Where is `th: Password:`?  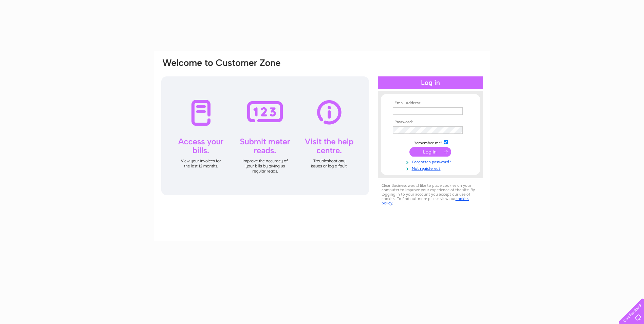
th: Password: is located at coordinates (431, 122).